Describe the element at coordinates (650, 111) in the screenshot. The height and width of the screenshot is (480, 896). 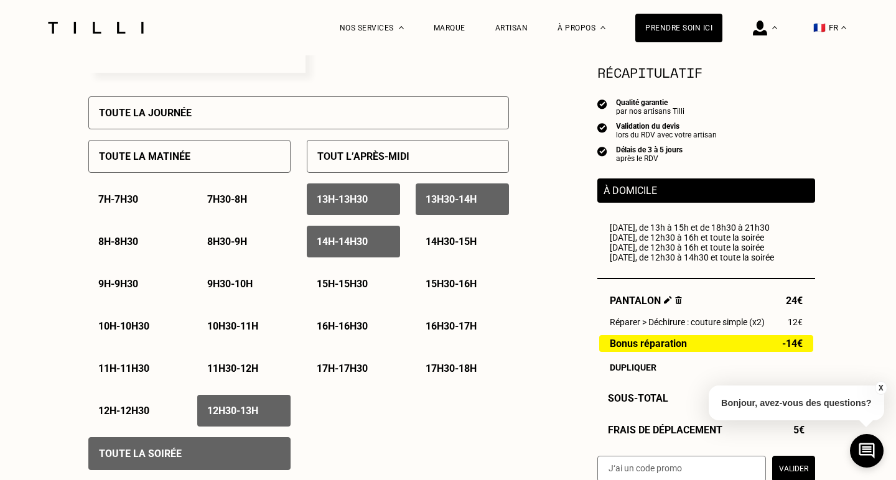
I see `div: par nos artisans Tilli` at that location.